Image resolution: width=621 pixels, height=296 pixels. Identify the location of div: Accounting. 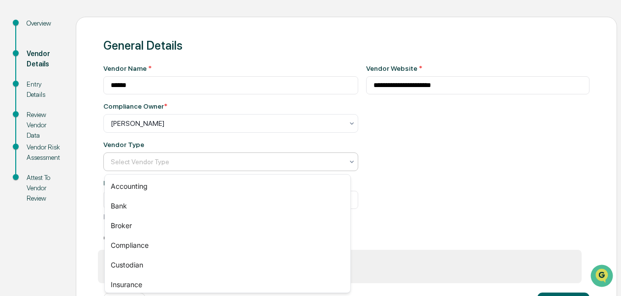
(227, 187).